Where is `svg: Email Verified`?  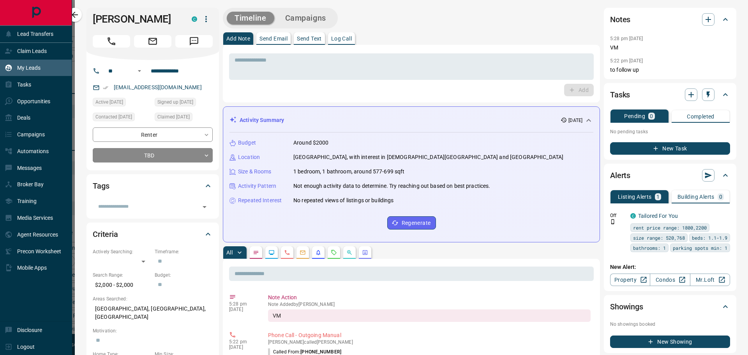
svg: Email Verified is located at coordinates (106, 88).